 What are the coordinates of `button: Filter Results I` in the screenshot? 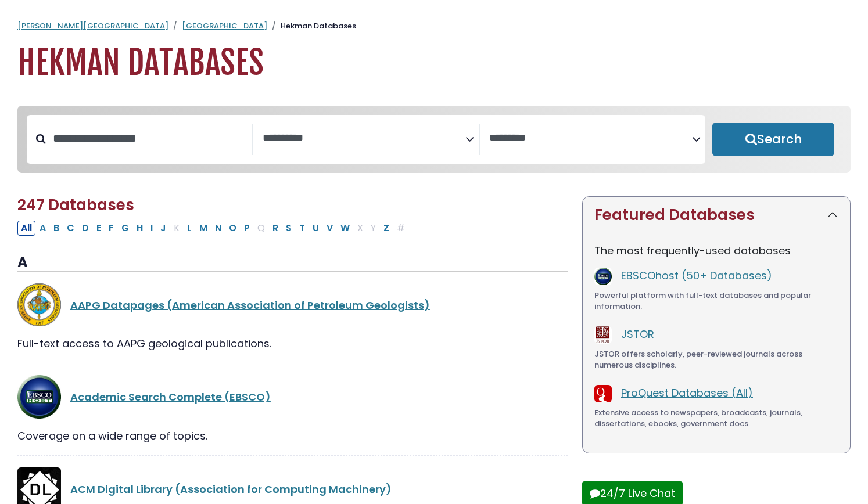 It's located at (152, 228).